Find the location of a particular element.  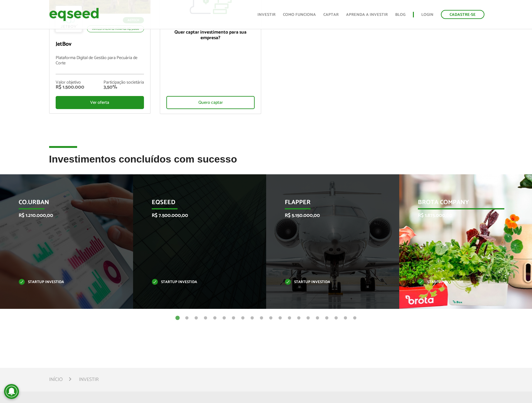

div: Participação societária is located at coordinates (123, 83).